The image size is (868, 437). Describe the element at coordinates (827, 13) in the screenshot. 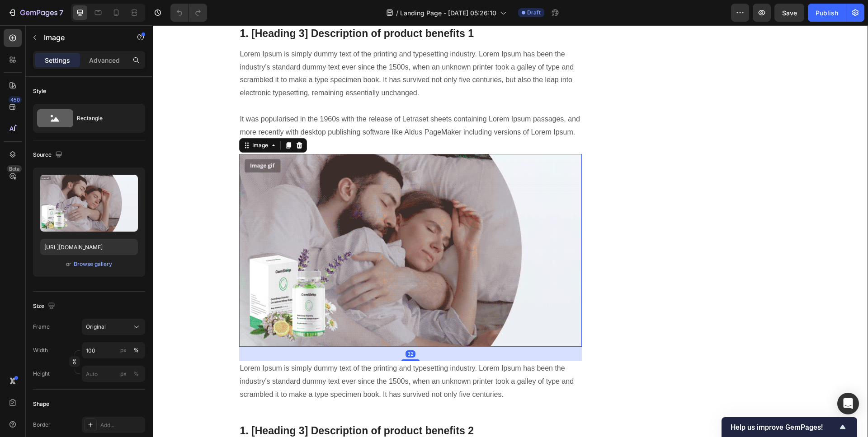

I see `button: Publish` at that location.